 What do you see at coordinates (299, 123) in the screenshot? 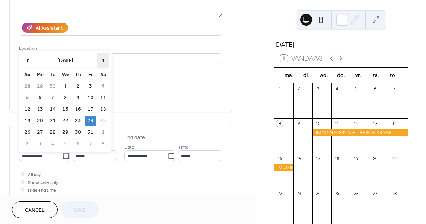
I see `div: 9` at bounding box center [299, 123].